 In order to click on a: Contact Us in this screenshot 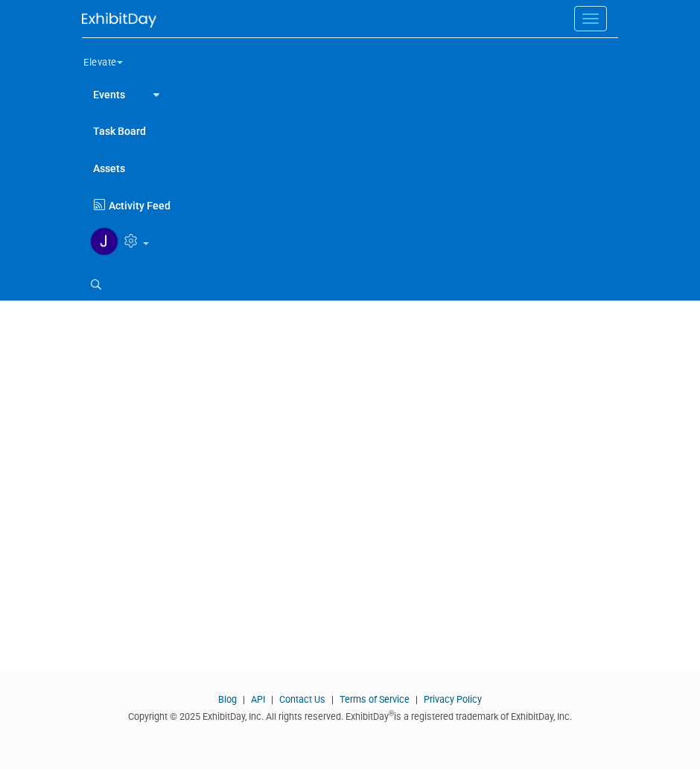, I will do `click(302, 699)`.